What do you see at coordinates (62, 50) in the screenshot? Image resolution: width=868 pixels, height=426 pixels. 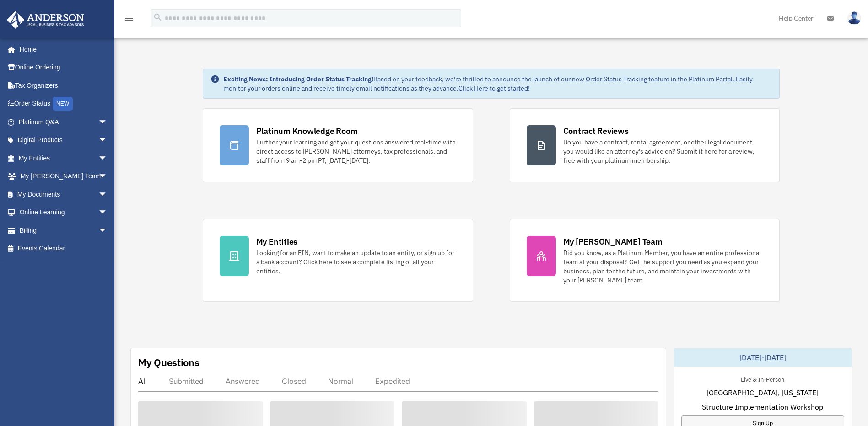 I see `a: Home` at bounding box center [62, 50].